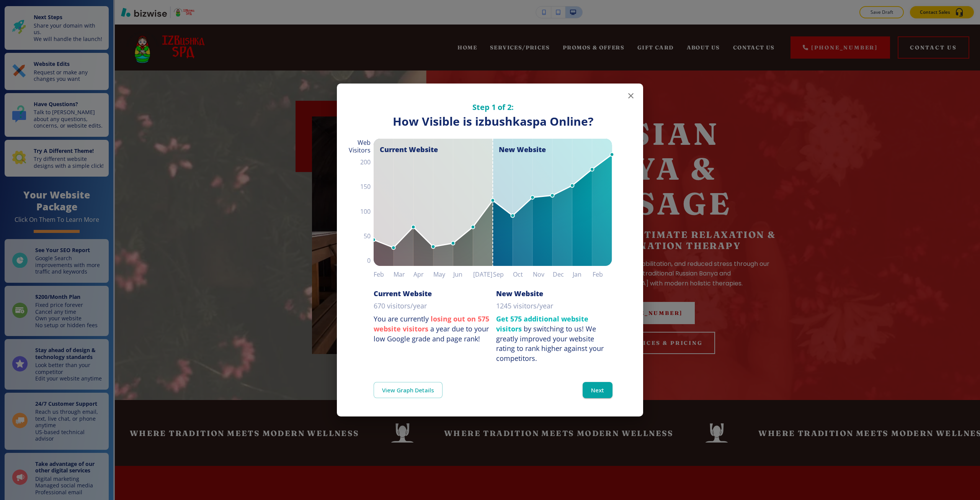 This screenshot has width=980, height=500. What do you see at coordinates (562, 275) in the screenshot?
I see `h6: Dec` at bounding box center [562, 275].